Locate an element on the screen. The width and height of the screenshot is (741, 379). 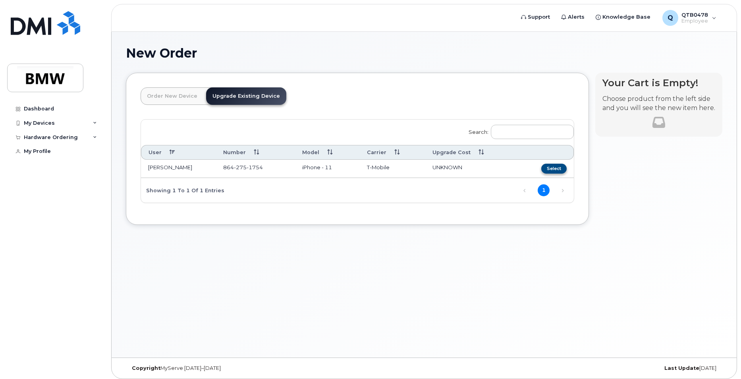
strong: Last Update is located at coordinates (682, 368).